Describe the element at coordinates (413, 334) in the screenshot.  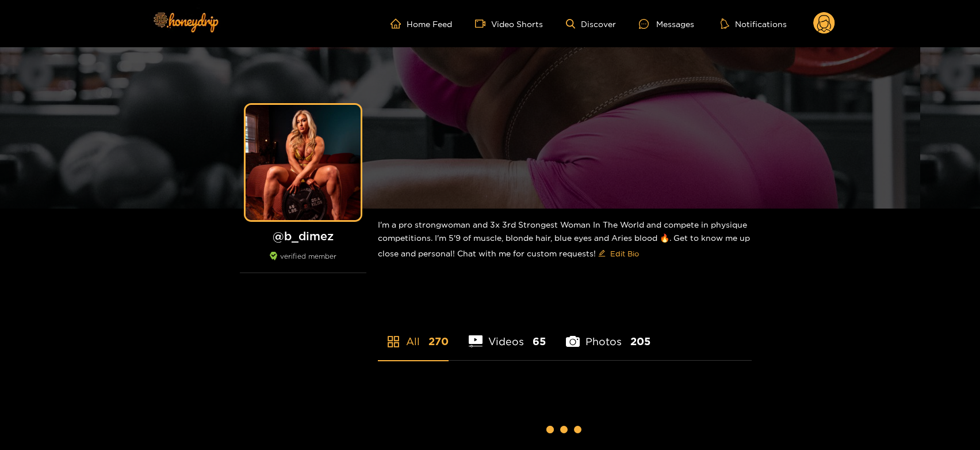
I see `li: All` at that location.